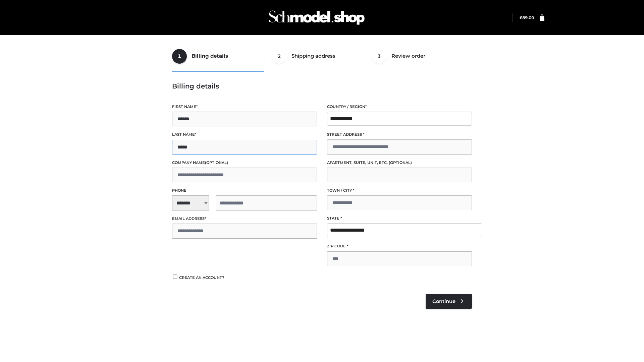 Image resolution: width=644 pixels, height=362 pixels. What do you see at coordinates (322, 86) in the screenshot?
I see `h3: Billing details` at bounding box center [322, 86].